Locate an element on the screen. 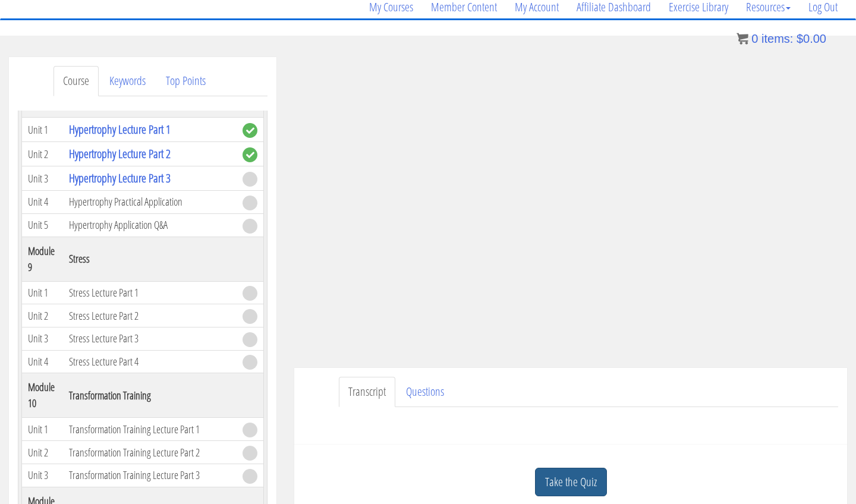 The width and height of the screenshot is (856, 504). a: Hypertrophy Lecture Part 3 is located at coordinates (119, 178).